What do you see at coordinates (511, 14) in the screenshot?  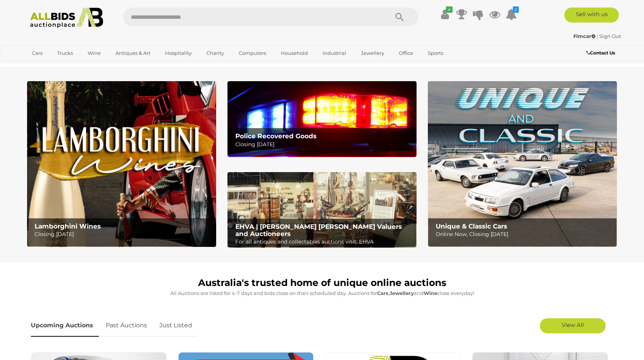 I see `a: 2` at bounding box center [511, 14].